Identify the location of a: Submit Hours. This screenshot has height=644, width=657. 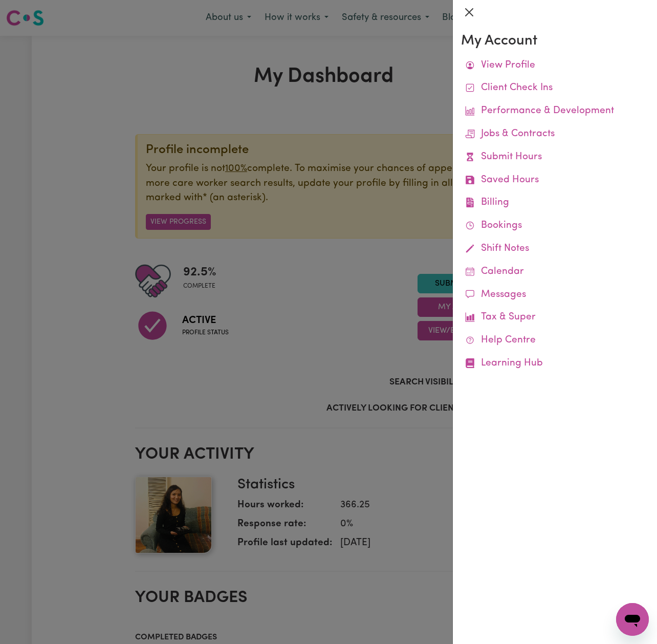
(555, 158).